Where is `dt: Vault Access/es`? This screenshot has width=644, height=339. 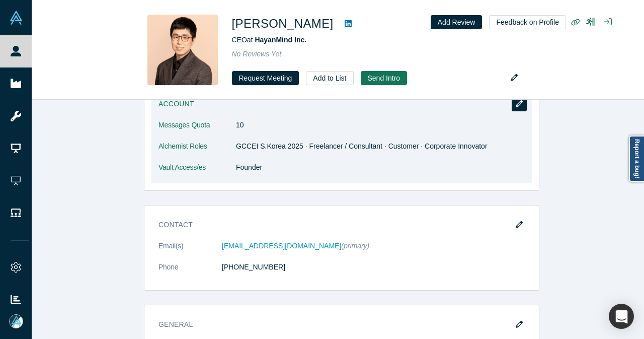
dt: Vault Access/es is located at coordinates (197, 173).